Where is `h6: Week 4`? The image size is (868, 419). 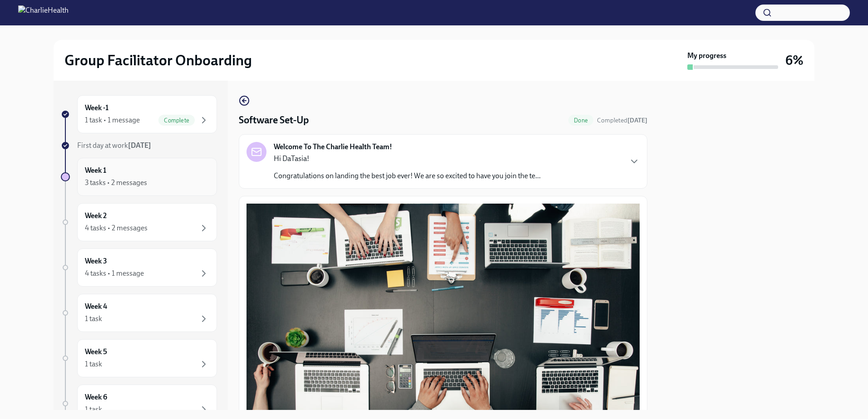
h6: Week 4 is located at coordinates (96, 307).